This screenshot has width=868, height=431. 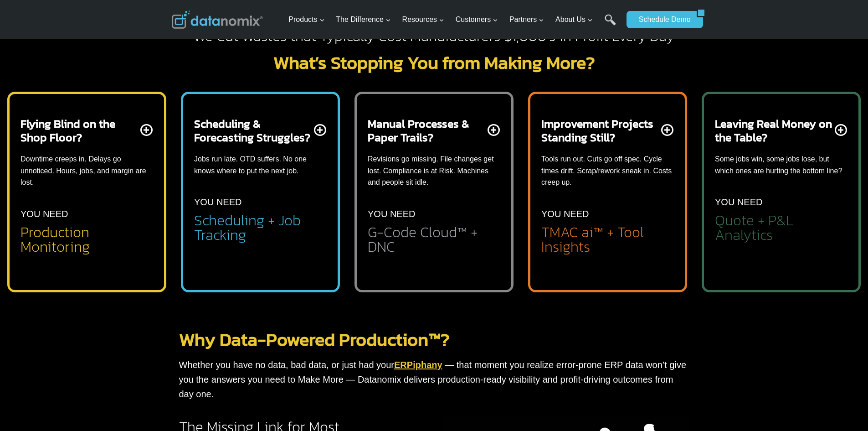 What do you see at coordinates (226, 42) in the screenshot?
I see `span: Phone number` at bounding box center [226, 42].